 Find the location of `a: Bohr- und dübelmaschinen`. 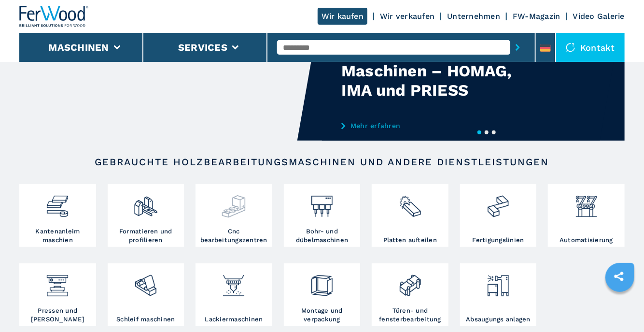

a: Bohr- und dübelmaschinen is located at coordinates (322, 215).